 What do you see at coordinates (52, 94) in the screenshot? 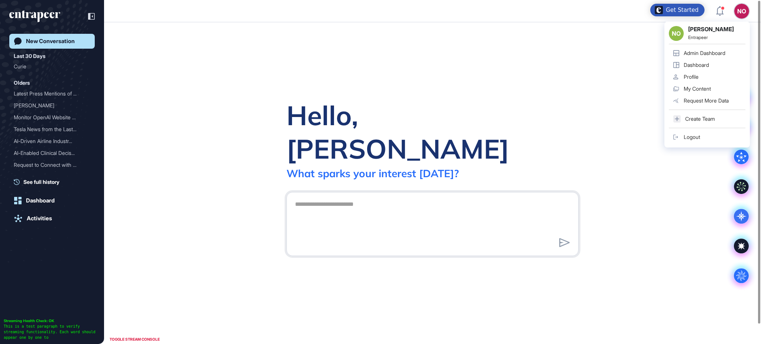
I see `div: Latest Press Mentions of OpenAI` at bounding box center [52, 94].